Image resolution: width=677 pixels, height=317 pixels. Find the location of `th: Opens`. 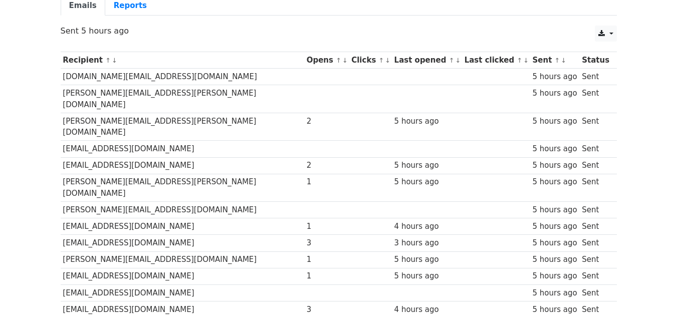

th: Opens is located at coordinates (327, 60).